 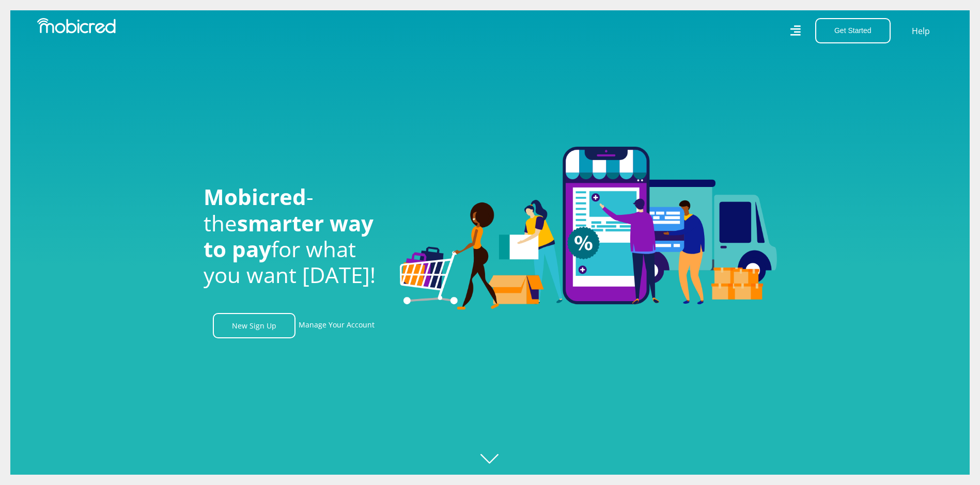 What do you see at coordinates (254, 325) in the screenshot?
I see `a: New Sign Up` at bounding box center [254, 325].